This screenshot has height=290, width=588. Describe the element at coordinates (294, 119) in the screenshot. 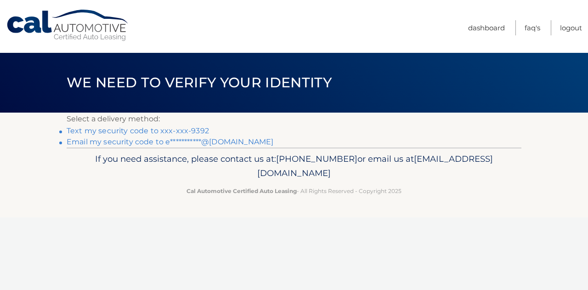

I see `p: Select a delivery method:` at that location.